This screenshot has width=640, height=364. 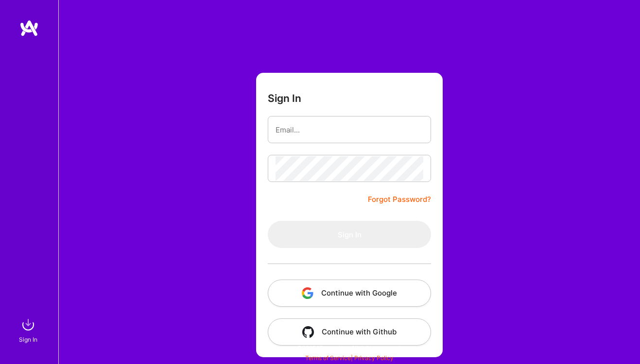 I want to click on div: © 2025 ATeams Inc., All rights reserved., so click(x=349, y=348).